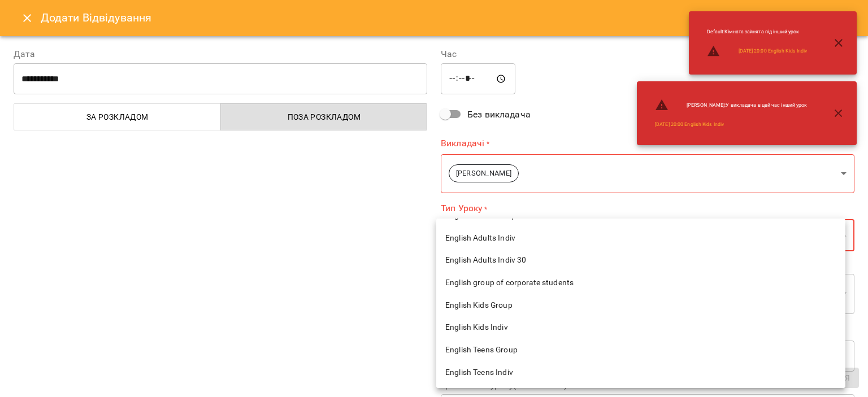 The image size is (868, 397). What do you see at coordinates (641, 306) in the screenshot?
I see `span: English Kids Group` at bounding box center [641, 306].